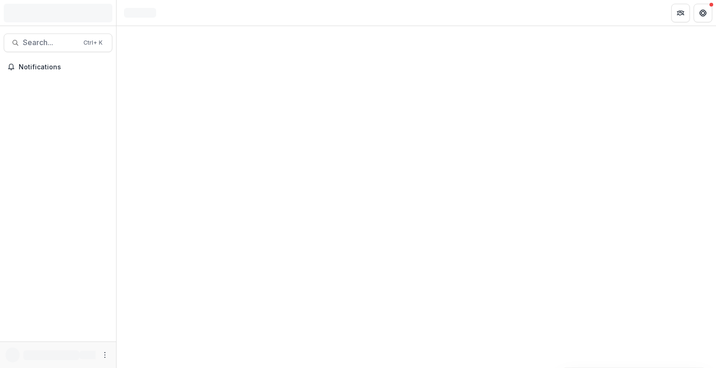  Describe the element at coordinates (50, 42) in the screenshot. I see `span: Search...` at that location.